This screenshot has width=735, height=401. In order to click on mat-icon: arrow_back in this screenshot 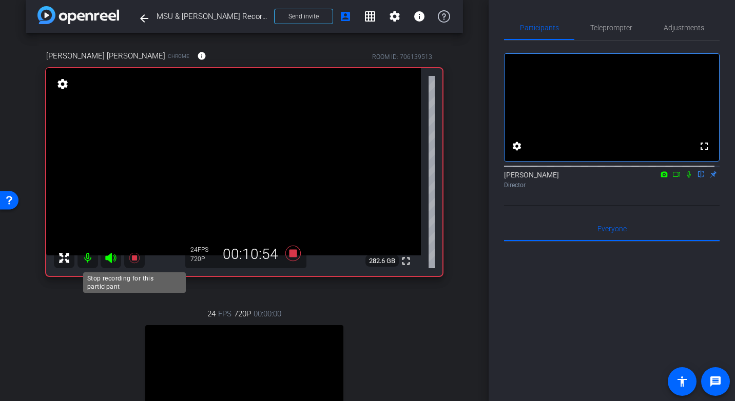, I will do `click(144, 18)`.